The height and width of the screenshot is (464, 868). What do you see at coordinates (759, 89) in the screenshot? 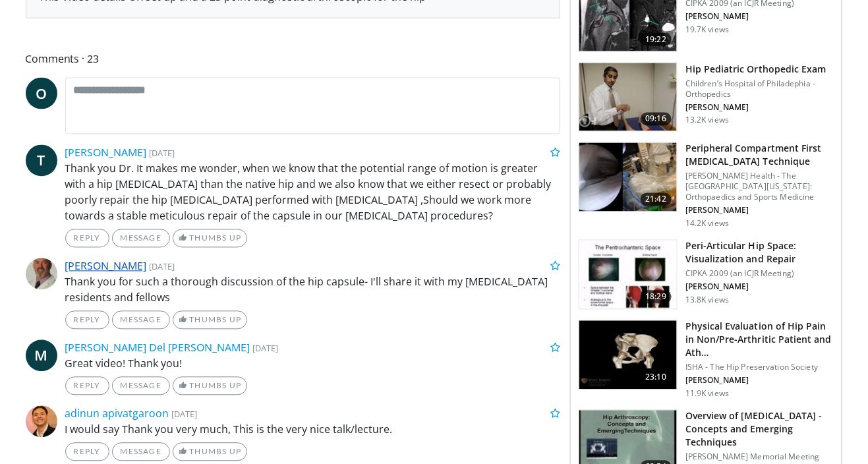
I see `p: Children’s Hospital of Philadephia - Orthopedics` at bounding box center [759, 89].